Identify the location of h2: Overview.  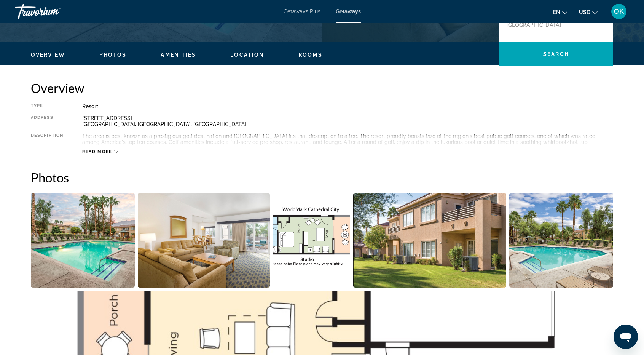
(322, 88).